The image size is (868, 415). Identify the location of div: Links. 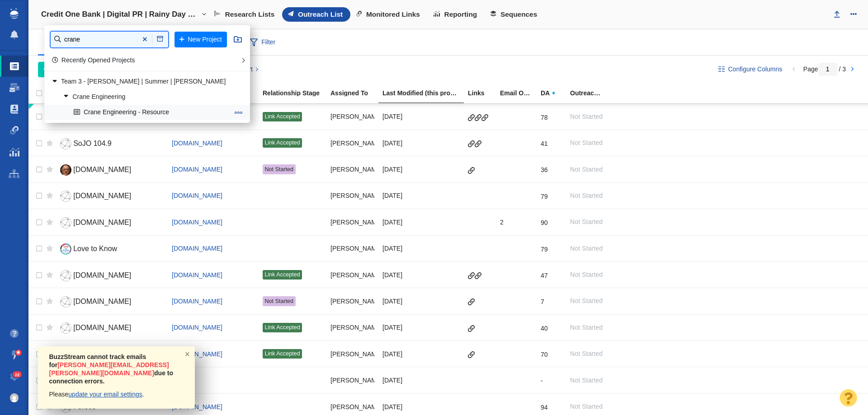
(484, 93).